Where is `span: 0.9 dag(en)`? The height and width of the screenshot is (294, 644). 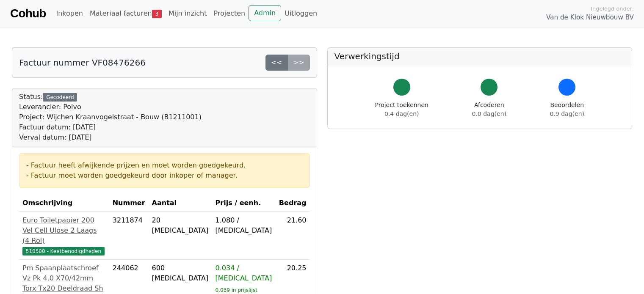 span: 0.9 dag(en) is located at coordinates (567, 114).